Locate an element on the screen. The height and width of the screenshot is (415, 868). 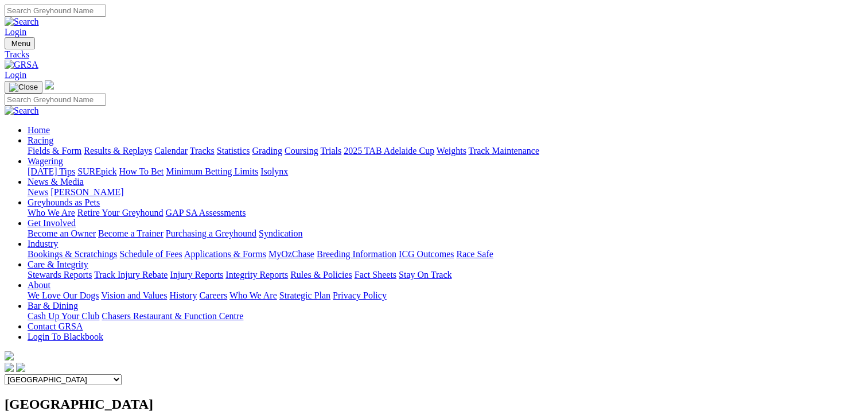
a: Retire Your Greyhound is located at coordinates (121, 212).